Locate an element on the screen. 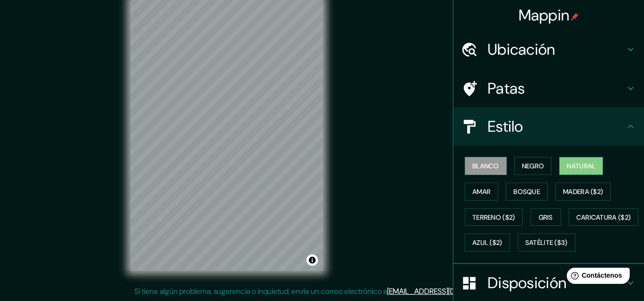 Image resolution: width=644 pixels, height=301 pixels. button: Blanco is located at coordinates (485, 166).